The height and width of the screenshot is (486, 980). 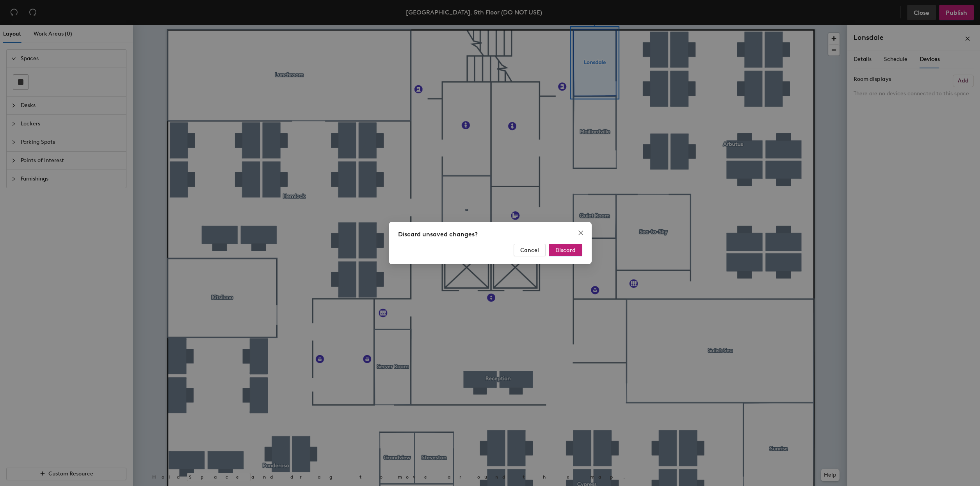 What do you see at coordinates (581, 233) in the screenshot?
I see `span: close` at bounding box center [581, 233].